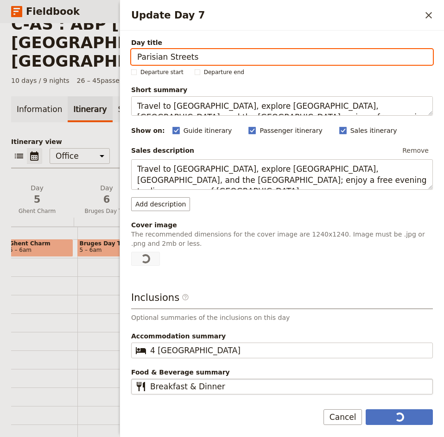 The image size is (444, 437). I want to click on button: Add description, so click(160, 204).